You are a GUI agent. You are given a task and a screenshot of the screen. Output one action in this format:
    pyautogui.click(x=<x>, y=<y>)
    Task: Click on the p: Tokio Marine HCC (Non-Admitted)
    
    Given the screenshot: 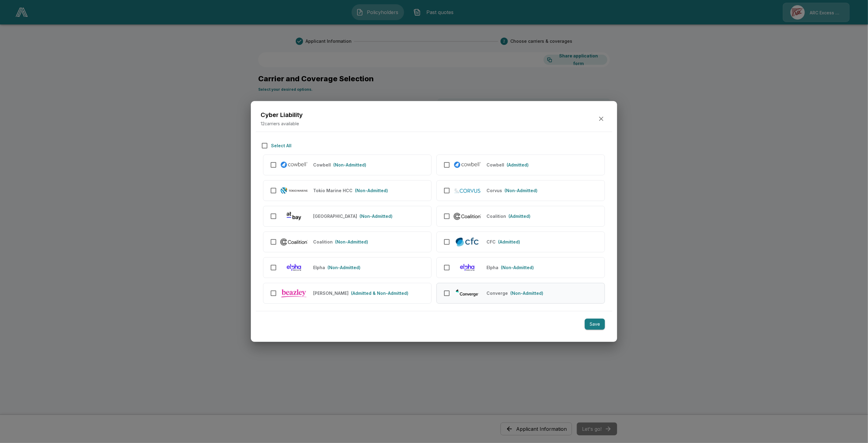 What is the action you would take?
    pyautogui.click(x=332, y=190)
    